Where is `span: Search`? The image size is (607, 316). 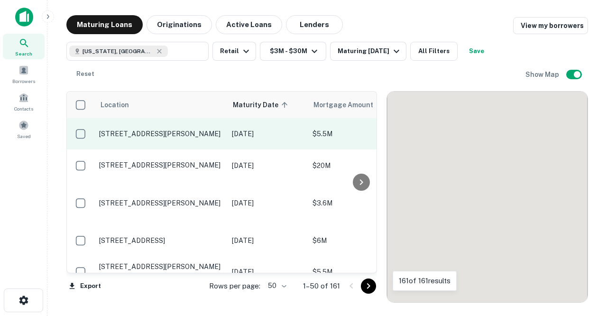 span: Search is located at coordinates (24, 54).